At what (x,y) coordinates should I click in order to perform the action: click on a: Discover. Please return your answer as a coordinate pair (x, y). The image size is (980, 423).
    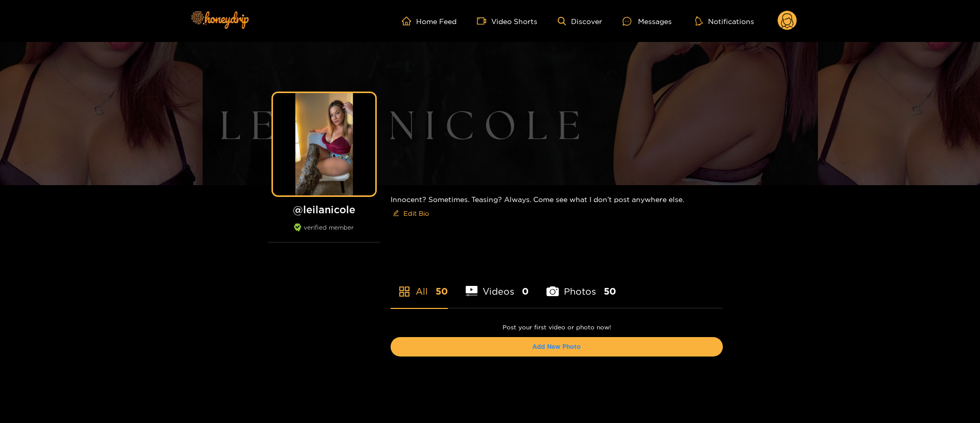
    Looking at the image, I should click on (580, 21).